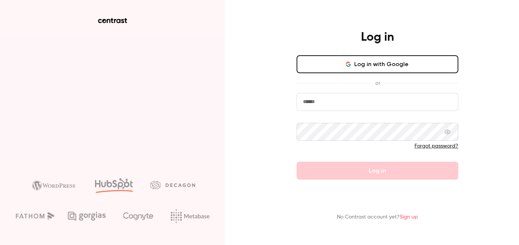 The height and width of the screenshot is (245, 519). Describe the element at coordinates (436, 146) in the screenshot. I see `a: Forgot password?` at that location.